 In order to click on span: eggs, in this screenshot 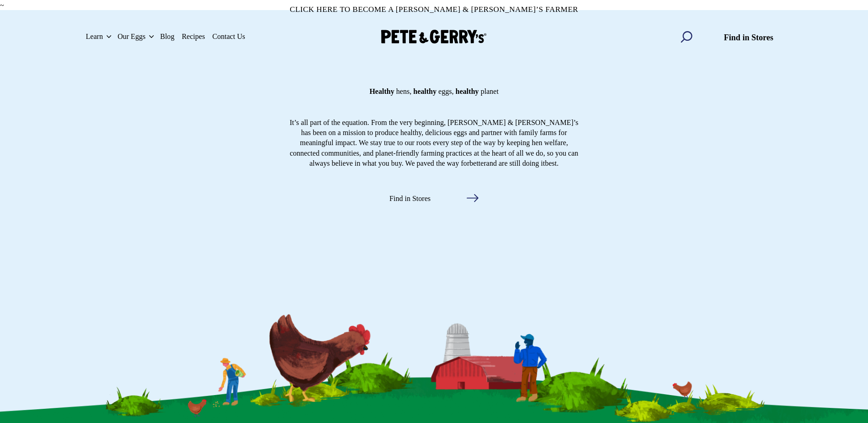, I will do `click(445, 92)`.